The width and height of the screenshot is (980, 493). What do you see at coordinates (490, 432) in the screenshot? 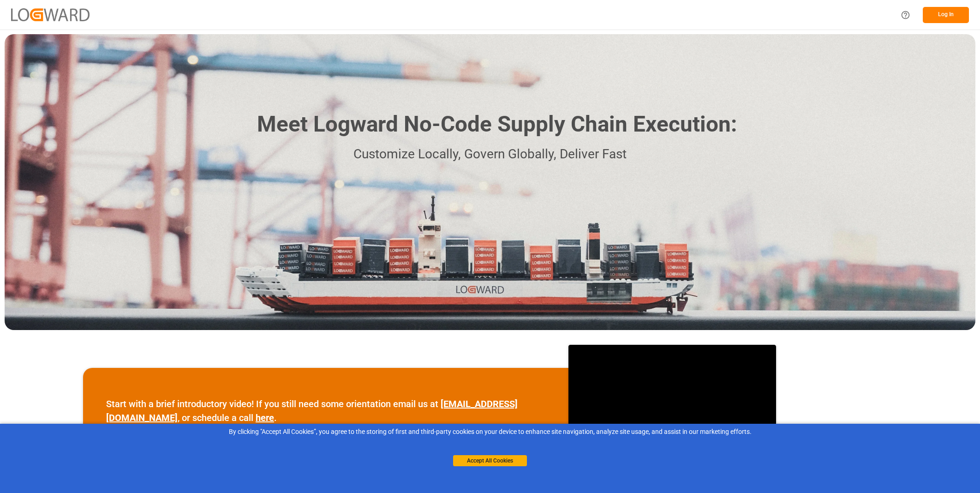
I see `div: By clicking "Accept All Cookies”, you agree to the storing of first and third-party cookies on yo...` at bounding box center [490, 432].